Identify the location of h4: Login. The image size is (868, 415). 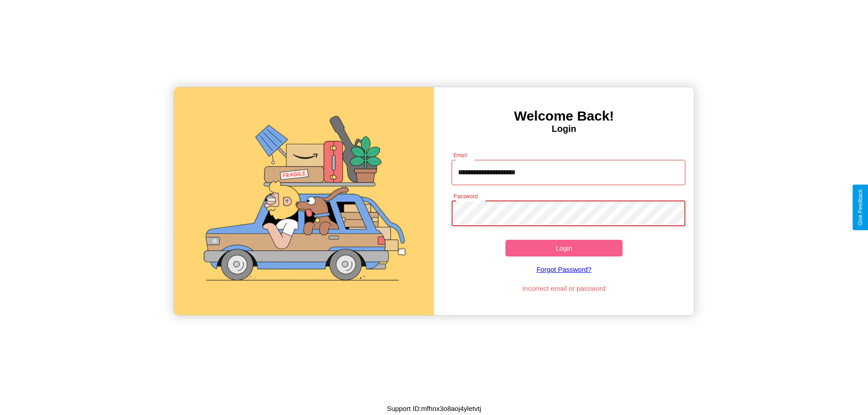
(564, 129).